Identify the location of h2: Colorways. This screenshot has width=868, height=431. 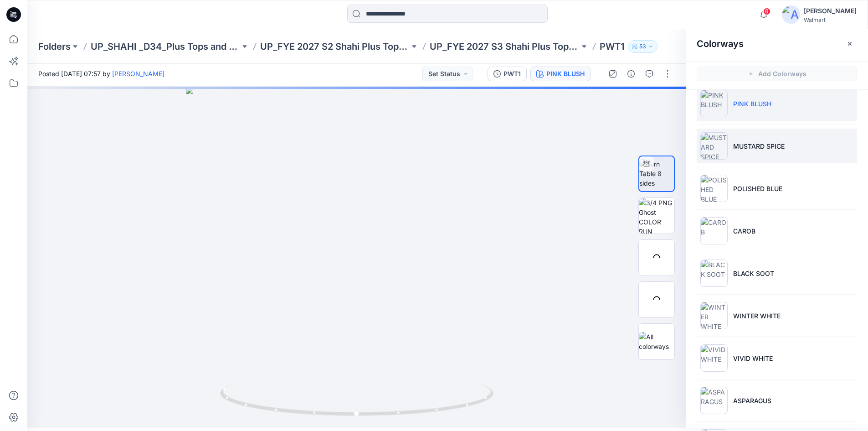
(720, 44).